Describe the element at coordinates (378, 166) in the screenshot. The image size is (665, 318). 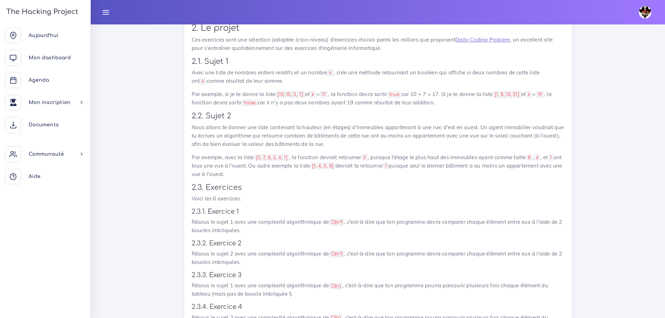
I see `p: Par exemple, avec la liste , la fonction devrait retourner , puisque l'étage le plus haut des imm...` at that location.